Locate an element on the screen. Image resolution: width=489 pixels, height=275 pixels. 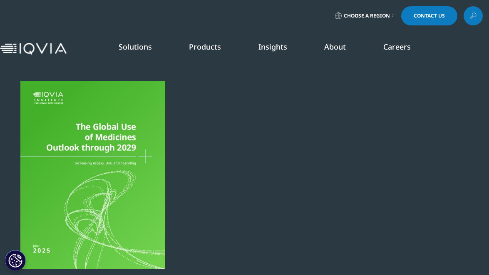
span: Contact Us is located at coordinates (429, 16).